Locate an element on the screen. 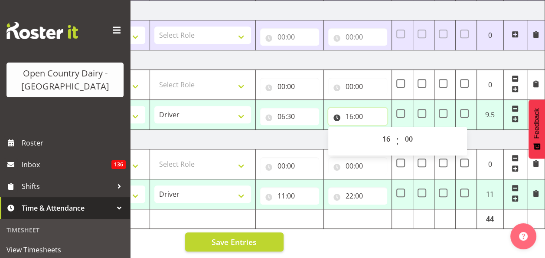 The image size is (545, 258). td: 11 is located at coordinates (490, 194).